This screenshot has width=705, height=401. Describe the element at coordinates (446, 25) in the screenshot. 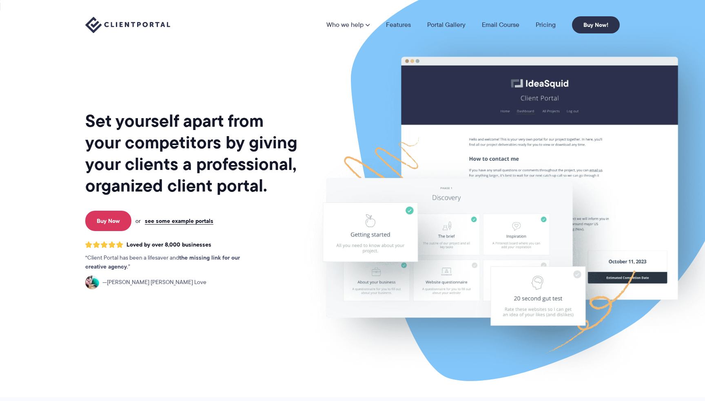

I see `a: Portal Gallery` at that location.